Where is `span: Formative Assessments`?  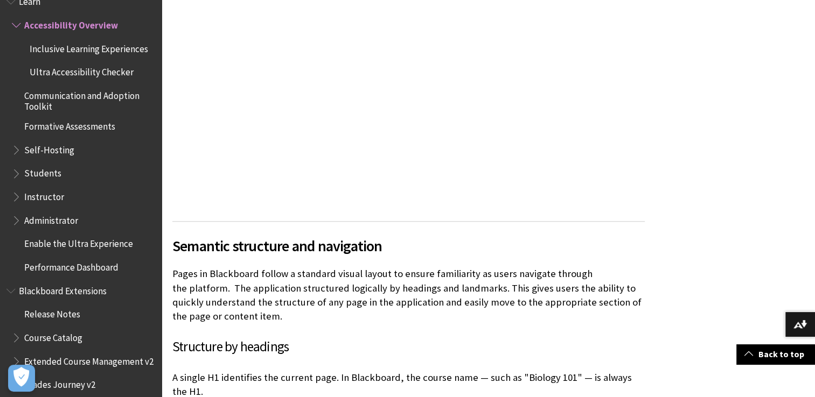
span: Formative Assessments is located at coordinates (69, 124).